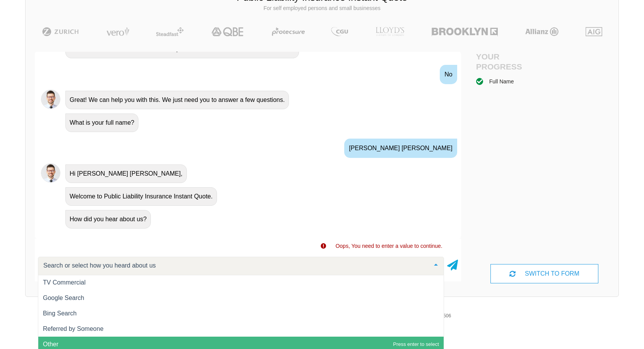  I want to click on div: Welcome to Public Liability Insurance Instant Quote., so click(141, 196).